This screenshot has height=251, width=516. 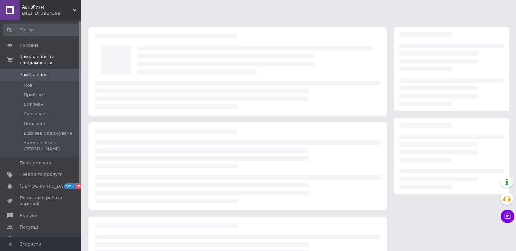 What do you see at coordinates (51, 60) in the screenshot?
I see `span: Замовлення та повідомлення` at bounding box center [51, 60].